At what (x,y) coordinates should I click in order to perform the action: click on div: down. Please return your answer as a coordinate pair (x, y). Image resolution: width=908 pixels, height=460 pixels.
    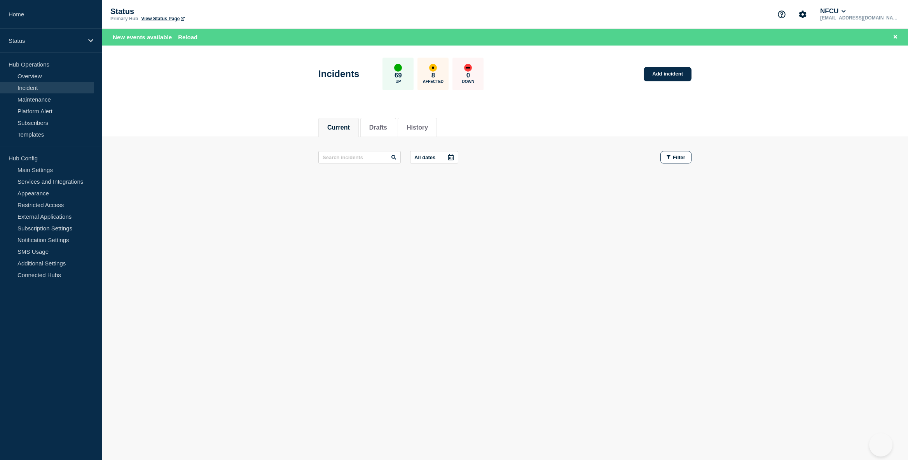
    Looking at the image, I should click on (468, 68).